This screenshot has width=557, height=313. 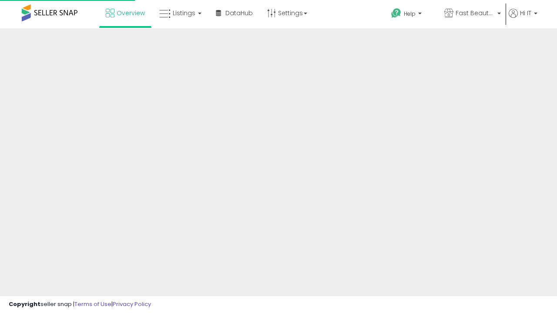 What do you see at coordinates (396, 13) in the screenshot?
I see `i: Get Help` at bounding box center [396, 13].